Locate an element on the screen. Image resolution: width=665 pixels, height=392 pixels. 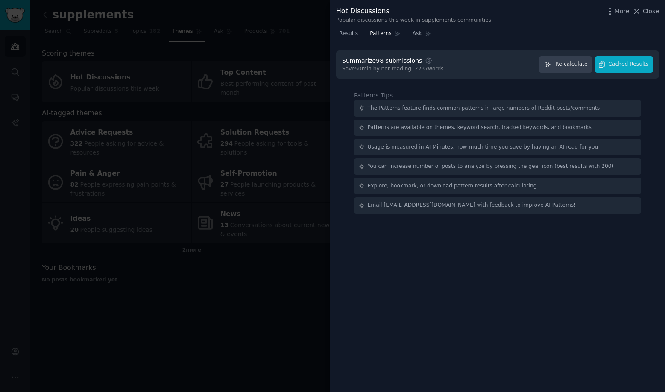
span: Re-calculate is located at coordinates (571, 64).